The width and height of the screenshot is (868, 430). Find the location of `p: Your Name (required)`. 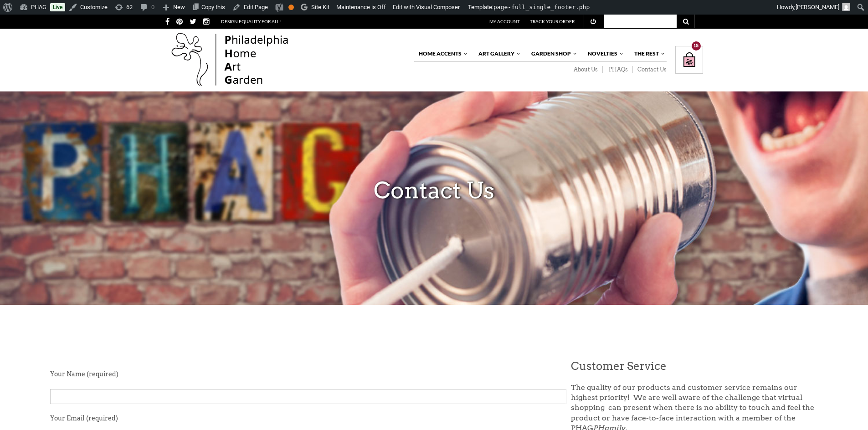

p: Your Name (required) is located at coordinates (303, 379).